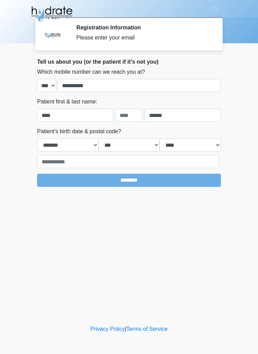  What do you see at coordinates (52, 14) in the screenshot?
I see `img: Hydrate IV Bar - Glendale Logo` at bounding box center [52, 14].